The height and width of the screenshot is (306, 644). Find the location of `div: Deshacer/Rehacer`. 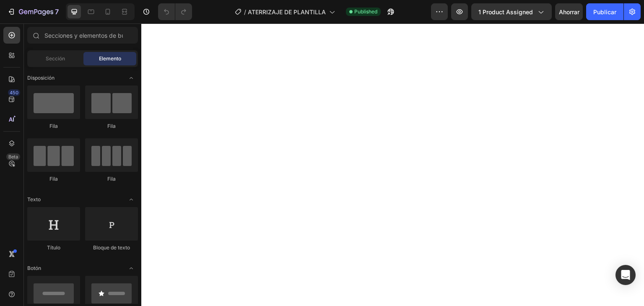

div: Deshacer/Rehacer is located at coordinates (175, 12).